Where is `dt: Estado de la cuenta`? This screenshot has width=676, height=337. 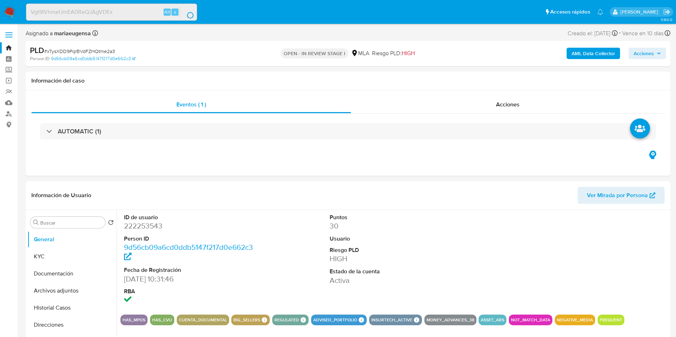 dt: Estado de la cuenta is located at coordinates (394, 272).